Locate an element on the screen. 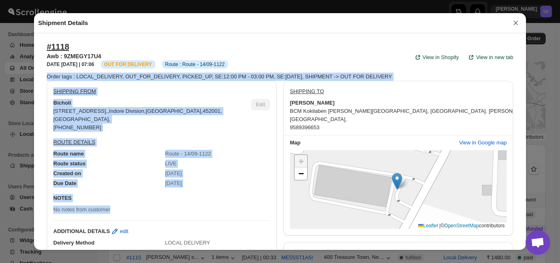 The height and width of the screenshot is (263, 560). h2: Shipment Details is located at coordinates (63, 23).